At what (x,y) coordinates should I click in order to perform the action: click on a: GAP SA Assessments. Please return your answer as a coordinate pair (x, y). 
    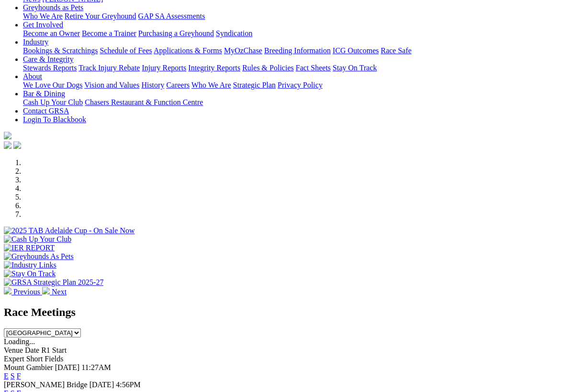
    Looking at the image, I should click on (172, 16).